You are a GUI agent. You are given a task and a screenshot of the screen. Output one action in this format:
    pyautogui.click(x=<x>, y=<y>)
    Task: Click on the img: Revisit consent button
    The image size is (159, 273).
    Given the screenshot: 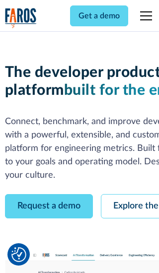 What is the action you would take?
    pyautogui.click(x=19, y=255)
    